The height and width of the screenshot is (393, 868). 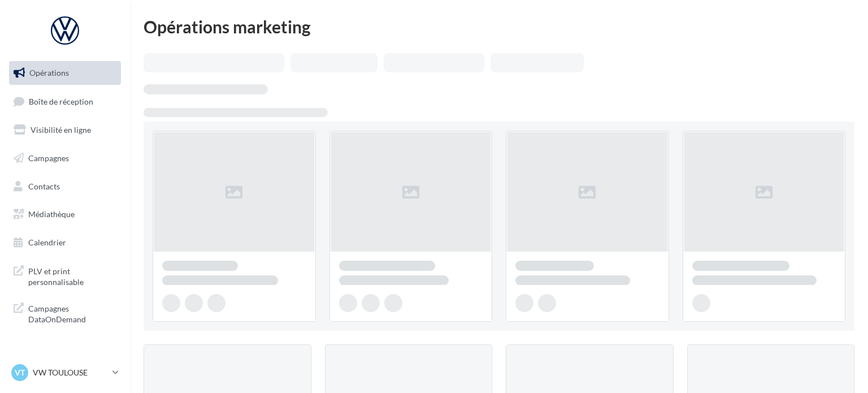 I want to click on span: PLV et print personnalisable, so click(x=72, y=275).